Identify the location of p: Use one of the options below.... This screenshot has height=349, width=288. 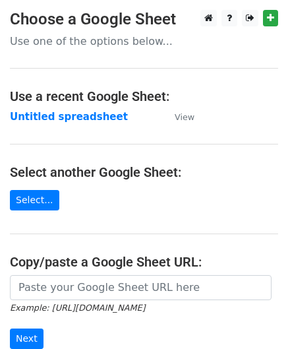
(144, 41).